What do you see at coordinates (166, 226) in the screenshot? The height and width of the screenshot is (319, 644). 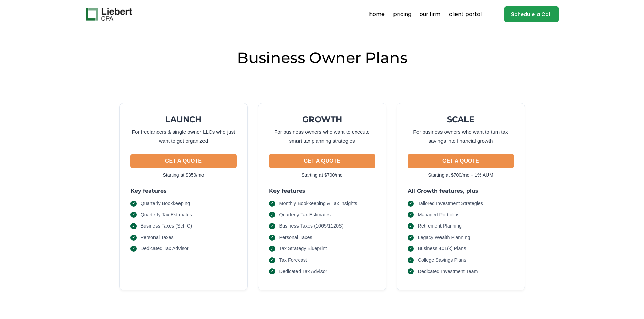 I see `span: Business Taxes (Sch C)` at bounding box center [166, 226].